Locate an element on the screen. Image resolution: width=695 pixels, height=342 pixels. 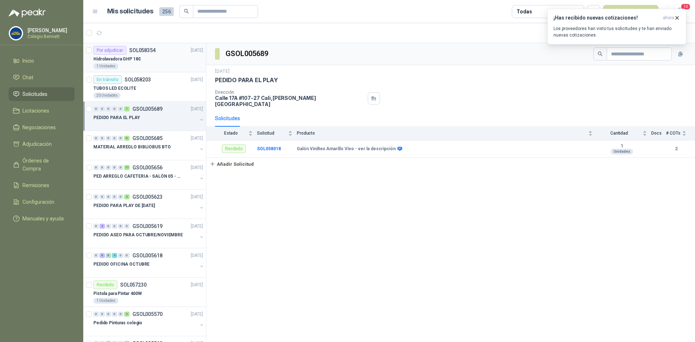
p: PED ARREGLO CAFETERIA - SALÓN 05 - MATERIAL CARP. is located at coordinates (138, 176).